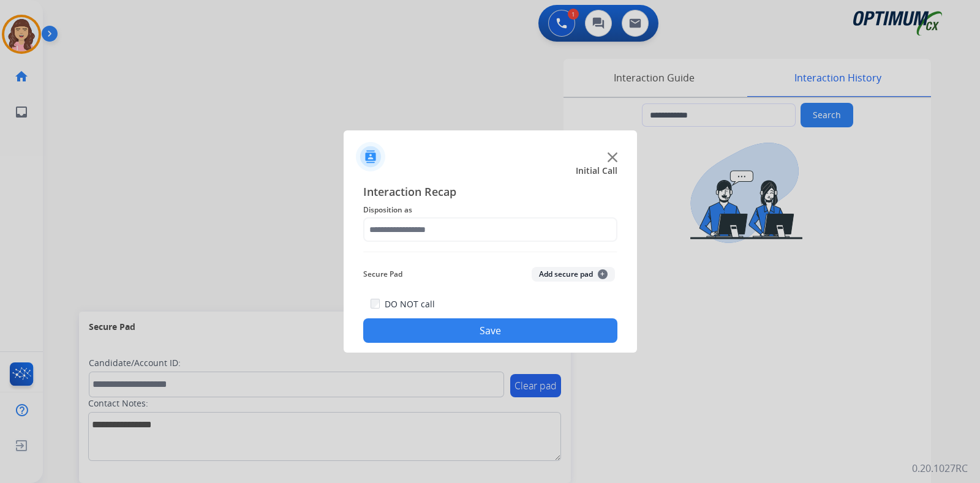 This screenshot has height=483, width=980. Describe the element at coordinates (490, 193) in the screenshot. I see `span: Interaction Recap` at that location.